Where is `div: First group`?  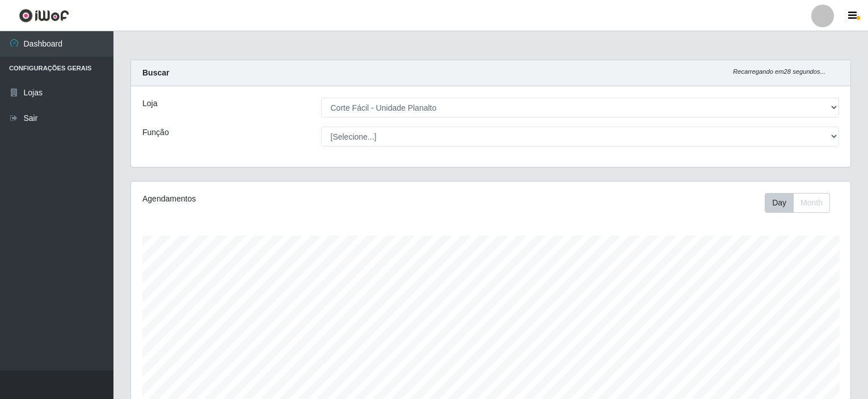 div: First group is located at coordinates (797, 203).